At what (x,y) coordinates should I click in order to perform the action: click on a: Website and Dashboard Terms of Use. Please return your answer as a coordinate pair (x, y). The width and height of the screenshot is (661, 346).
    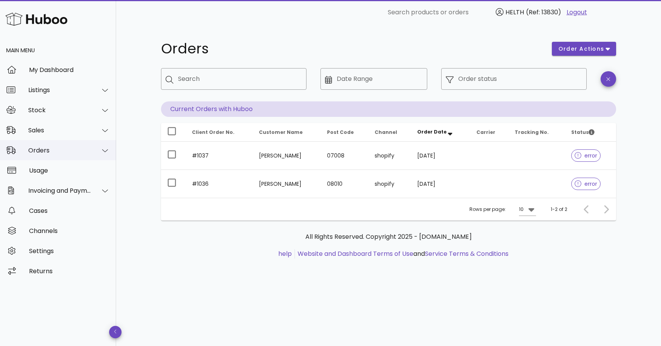
    Looking at the image, I should click on (355, 253).